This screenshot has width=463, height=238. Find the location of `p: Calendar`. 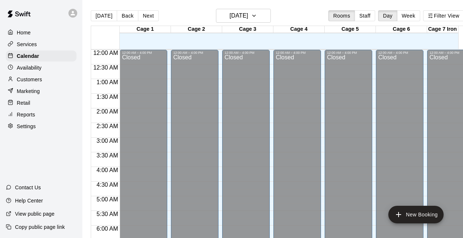

p: Calendar is located at coordinates (28, 56).